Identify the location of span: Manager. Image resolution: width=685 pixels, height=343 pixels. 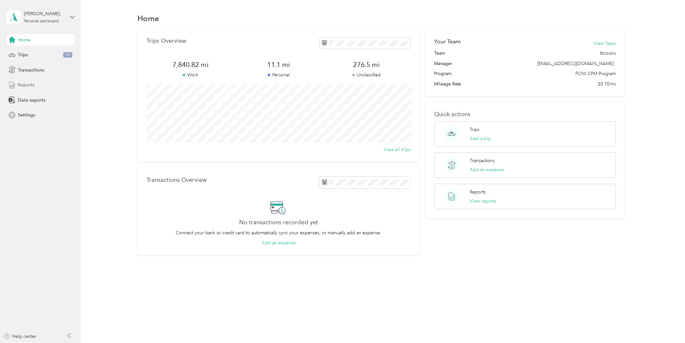
(443, 64).